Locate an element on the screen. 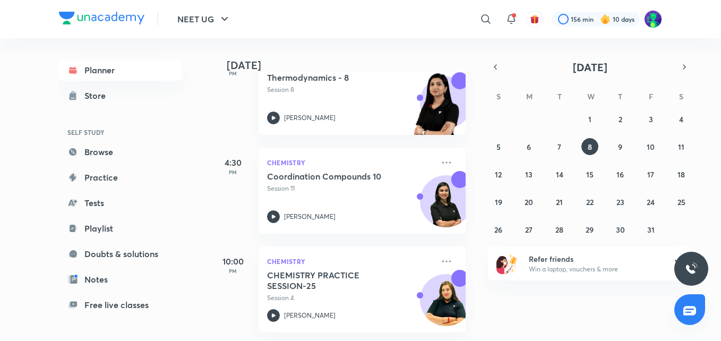 The height and width of the screenshot is (341, 721). button: October 4, 2025 is located at coordinates (681, 119).